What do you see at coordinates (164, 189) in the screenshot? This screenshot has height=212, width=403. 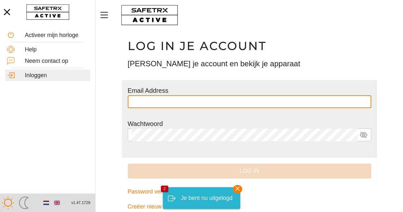 I see `div: 2` at bounding box center [164, 189].